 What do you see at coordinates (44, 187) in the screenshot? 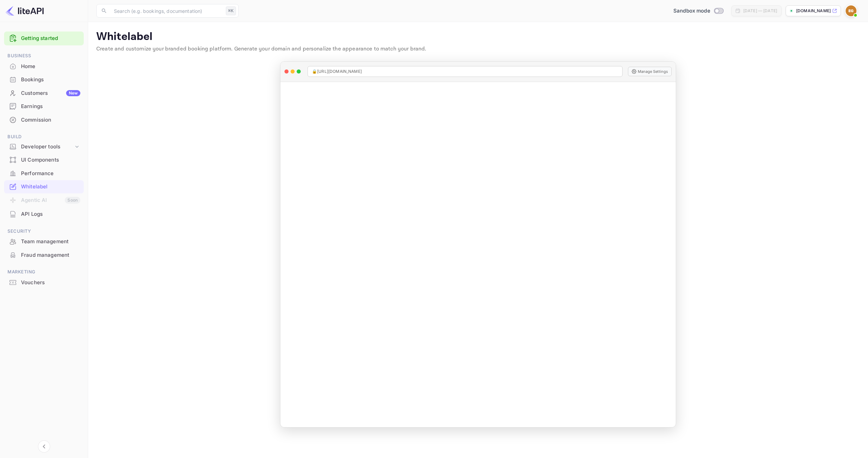
I see `a: Whitelabel` at bounding box center [44, 187].